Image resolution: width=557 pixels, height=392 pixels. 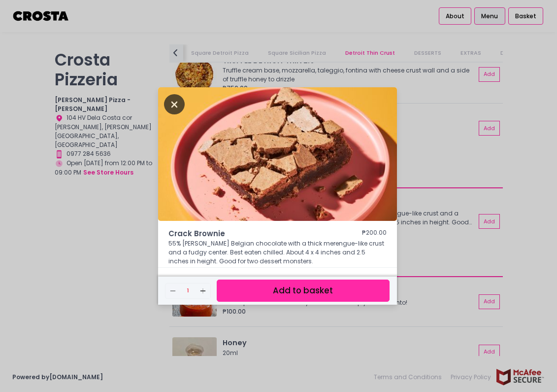 What do you see at coordinates (278, 154) in the screenshot?
I see `img: Crack Brownie` at bounding box center [278, 154].